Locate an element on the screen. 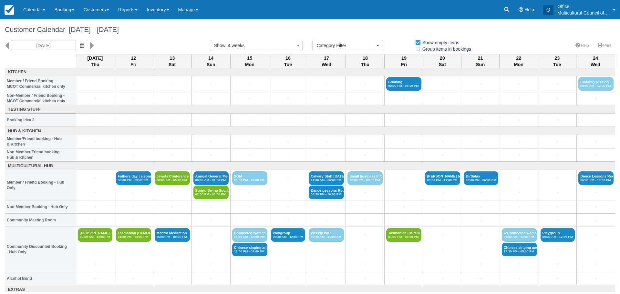  a: Testing Stuff is located at coordinates (41, 109).